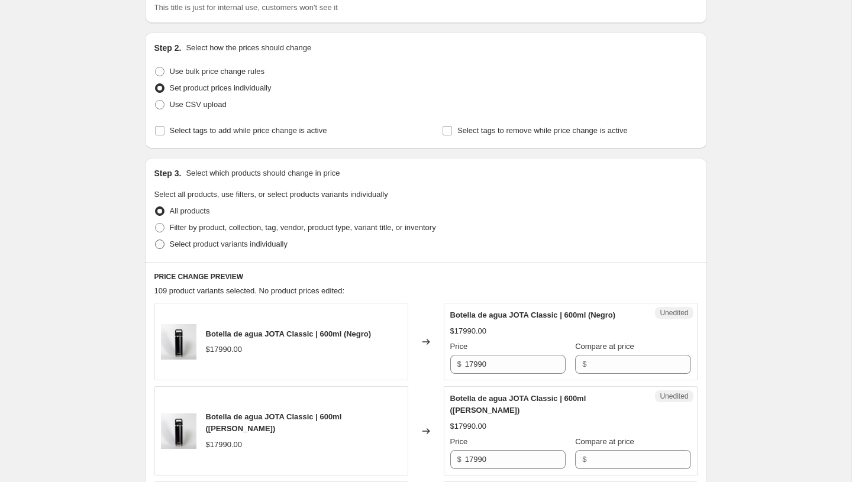  I want to click on span: 109 product variants selected. No product prices edited:, so click(250, 290).